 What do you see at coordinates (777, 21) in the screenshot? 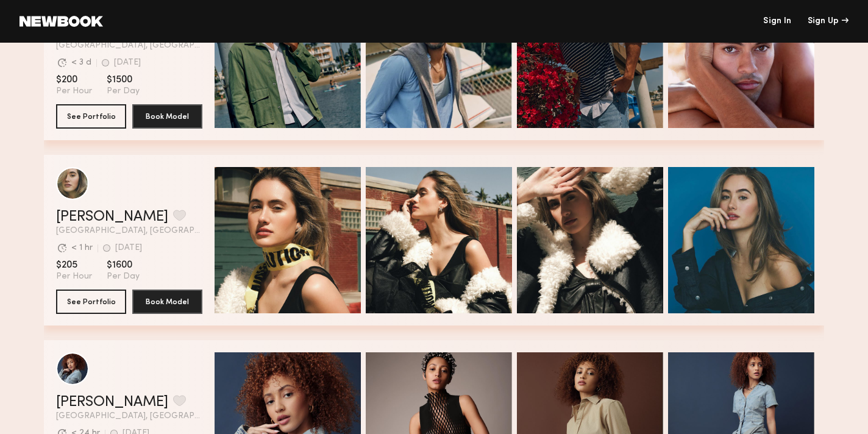
I see `a: Sign In` at bounding box center [777, 21].